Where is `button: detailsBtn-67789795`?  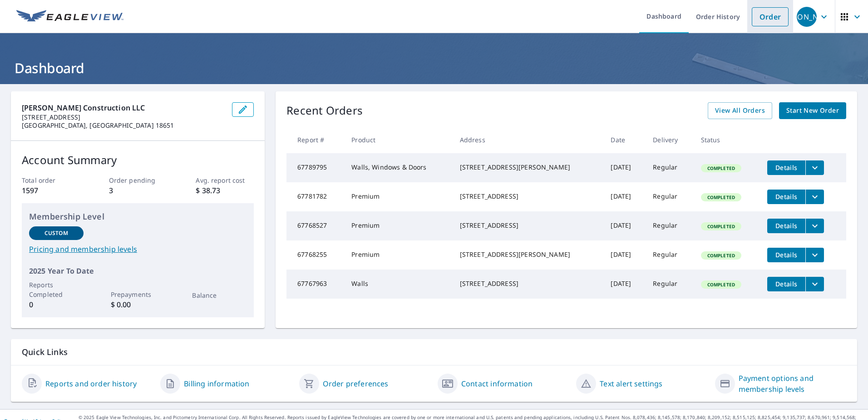
button: detailsBtn-67789795 is located at coordinates (786, 168).